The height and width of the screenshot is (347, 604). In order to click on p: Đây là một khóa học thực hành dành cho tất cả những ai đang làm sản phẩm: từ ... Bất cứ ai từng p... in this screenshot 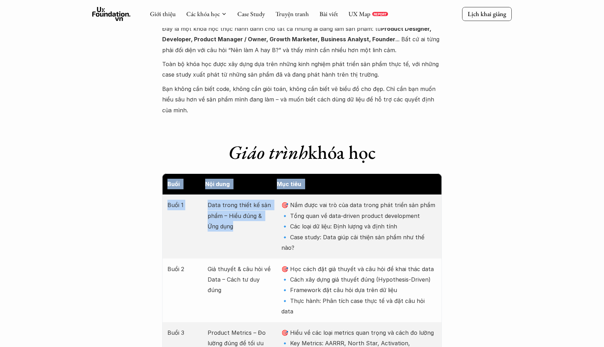, I will do `click(302, 39)`.